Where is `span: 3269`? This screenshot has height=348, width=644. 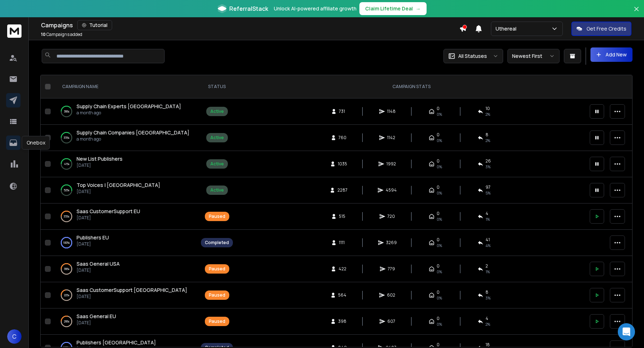
span: 3269 is located at coordinates (392, 243).